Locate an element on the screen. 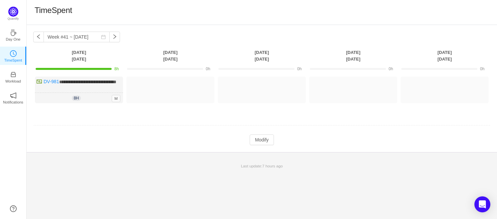 The image size is (497, 219). p: TimeSpent is located at coordinates (13, 60).